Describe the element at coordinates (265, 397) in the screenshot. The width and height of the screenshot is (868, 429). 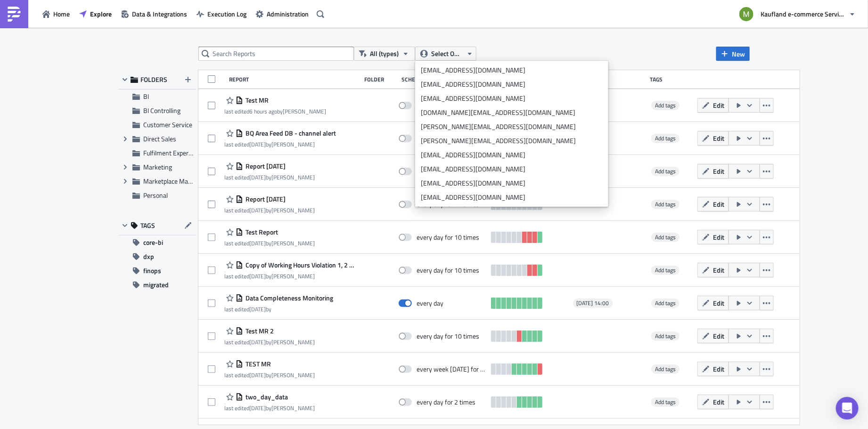
I see `span: two_day_data` at that location.